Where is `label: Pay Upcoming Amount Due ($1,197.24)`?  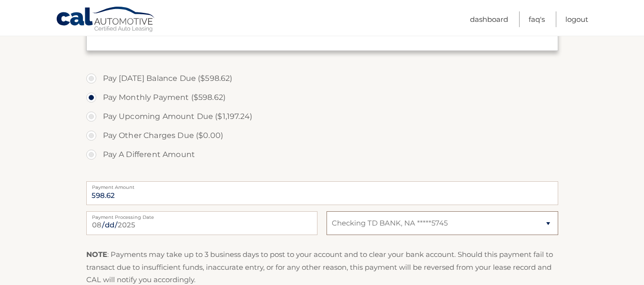
label: Pay Upcoming Amount Due ($1,197.24) is located at coordinates (322, 117).